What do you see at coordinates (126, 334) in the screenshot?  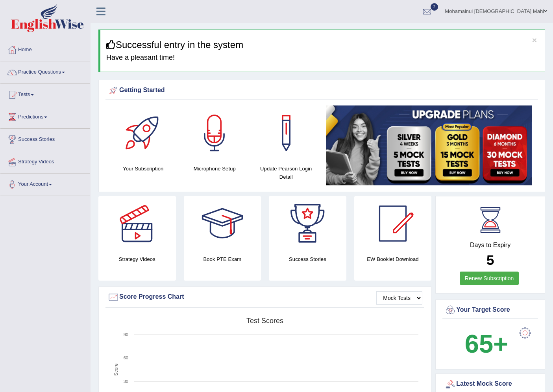 I see `text: 90` at bounding box center [126, 334].